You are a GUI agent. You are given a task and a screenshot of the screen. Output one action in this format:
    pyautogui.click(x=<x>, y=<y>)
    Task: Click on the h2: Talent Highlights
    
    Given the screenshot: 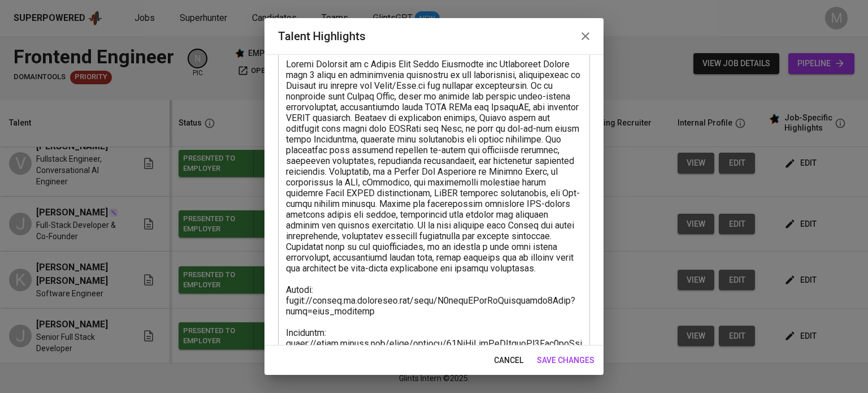 What is the action you would take?
    pyautogui.click(x=434, y=36)
    